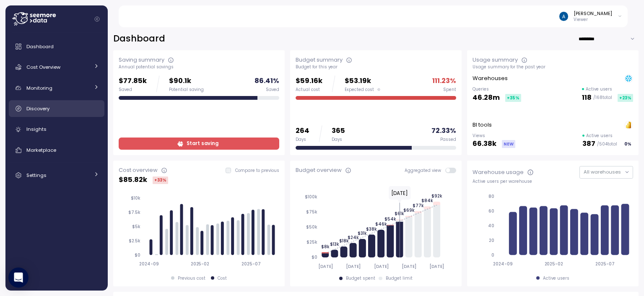  What do you see at coordinates (359, 90) in the screenshot?
I see `span: Expected cost` at bounding box center [359, 90].